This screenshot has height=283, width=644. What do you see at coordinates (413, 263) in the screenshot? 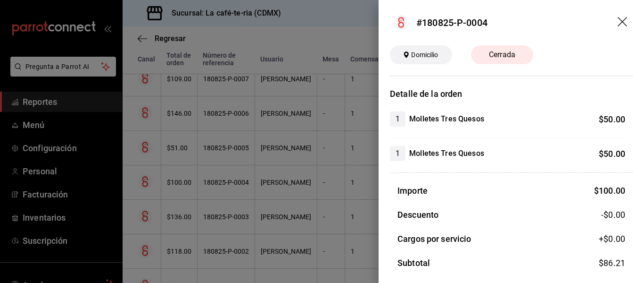
I see `h3: Subtotal` at bounding box center [413, 263].